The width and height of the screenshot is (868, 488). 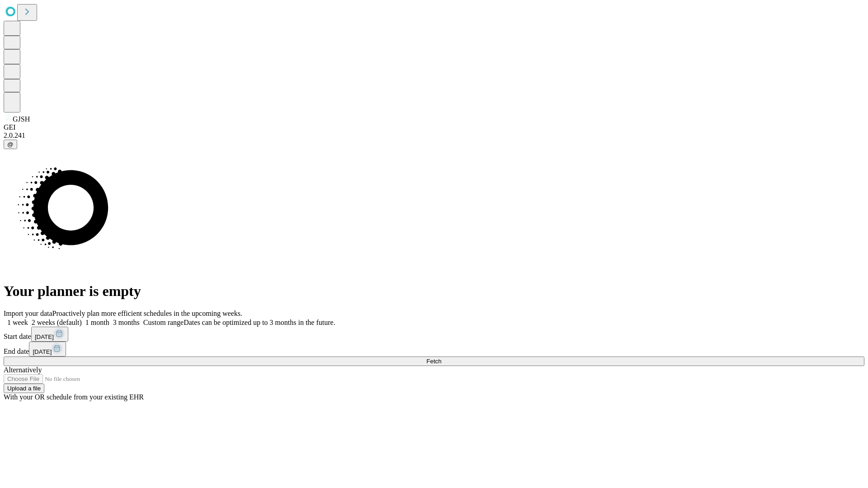 I want to click on span: Custom range, so click(x=163, y=322).